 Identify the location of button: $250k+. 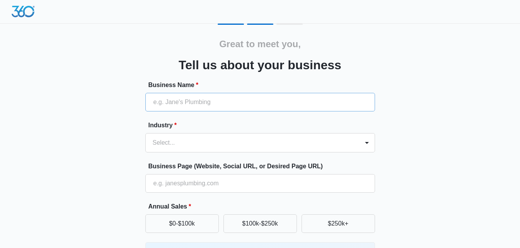
(338, 223).